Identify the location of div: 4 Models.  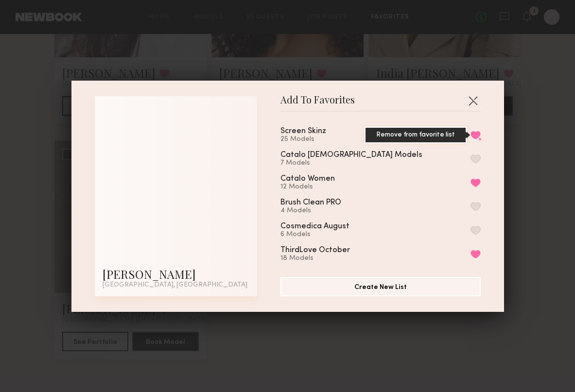
(322, 211).